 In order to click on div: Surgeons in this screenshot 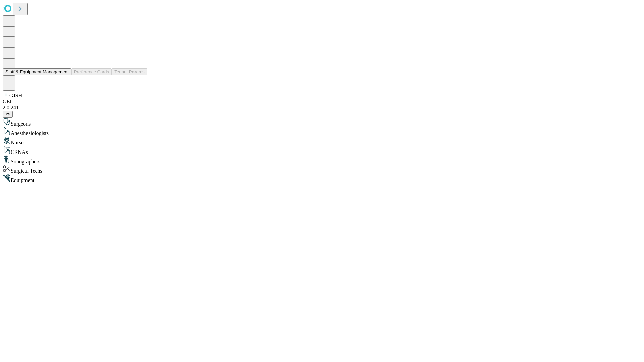, I will do `click(322, 123)`.